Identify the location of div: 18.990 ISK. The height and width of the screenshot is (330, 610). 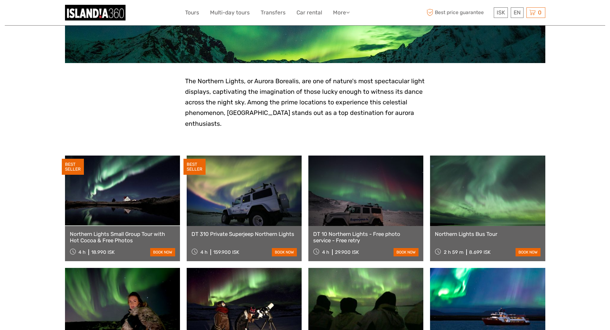
(103, 252).